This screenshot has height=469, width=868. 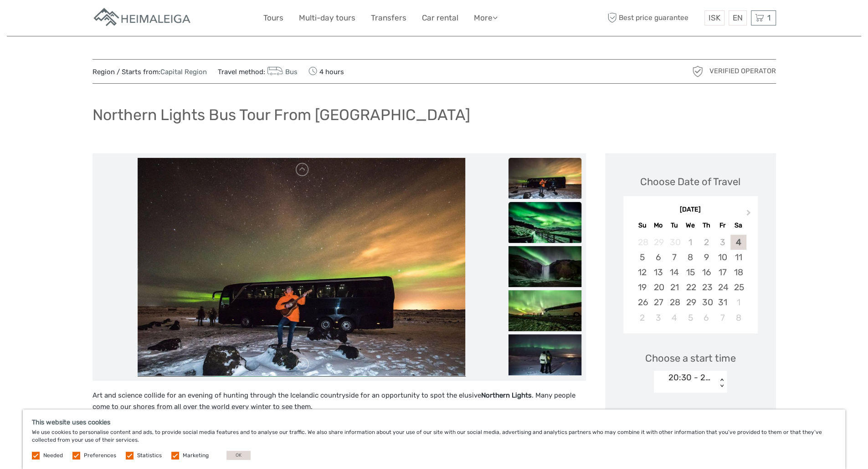 I want to click on div: Tu, so click(x=673, y=225).